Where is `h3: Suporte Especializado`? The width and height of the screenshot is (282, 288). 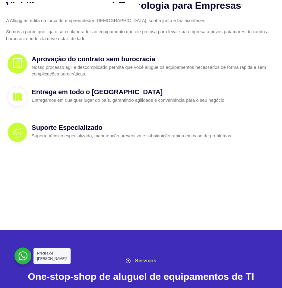 h3: Suporte Especializado is located at coordinates (131, 127).